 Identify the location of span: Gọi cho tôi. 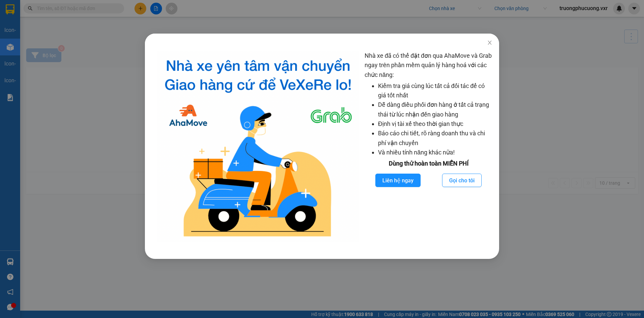
(462, 180).